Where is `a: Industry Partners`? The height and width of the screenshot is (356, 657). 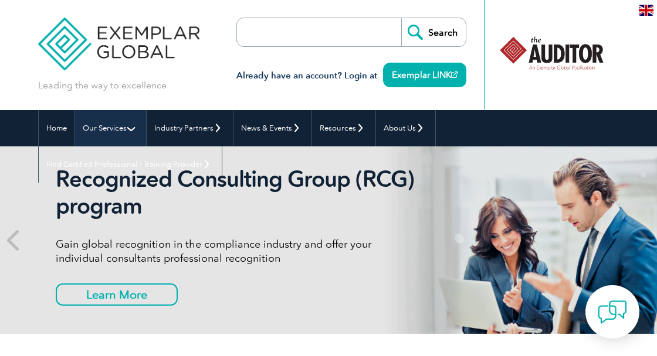
a: Industry Partners is located at coordinates (189, 128).